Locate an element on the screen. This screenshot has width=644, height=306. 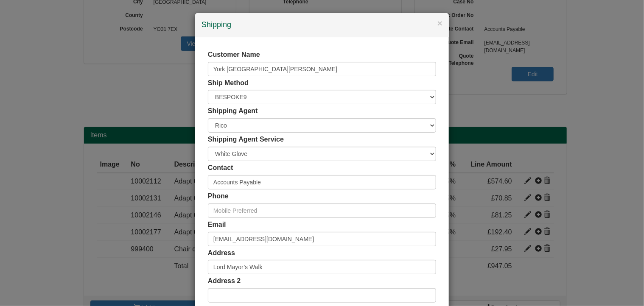
label: Address is located at coordinates (222, 253).